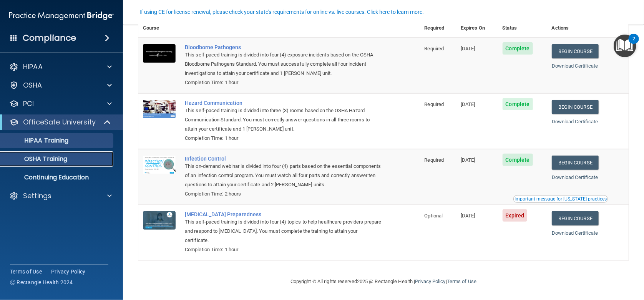 This screenshot has height=300, width=644. What do you see at coordinates (438, 28) in the screenshot?
I see `th: Required` at bounding box center [438, 28].